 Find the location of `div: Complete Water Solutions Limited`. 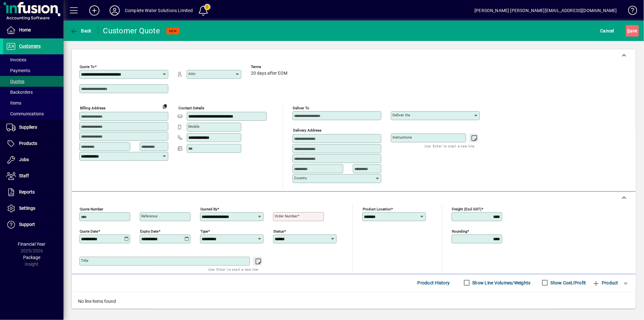

div: Complete Water Solutions Limited is located at coordinates (159, 10).